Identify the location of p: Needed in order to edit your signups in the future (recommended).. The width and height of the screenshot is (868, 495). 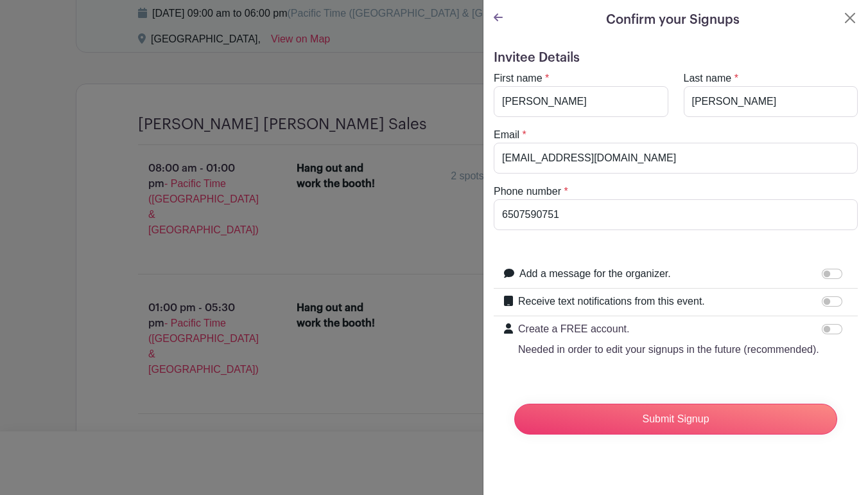
(669, 350).